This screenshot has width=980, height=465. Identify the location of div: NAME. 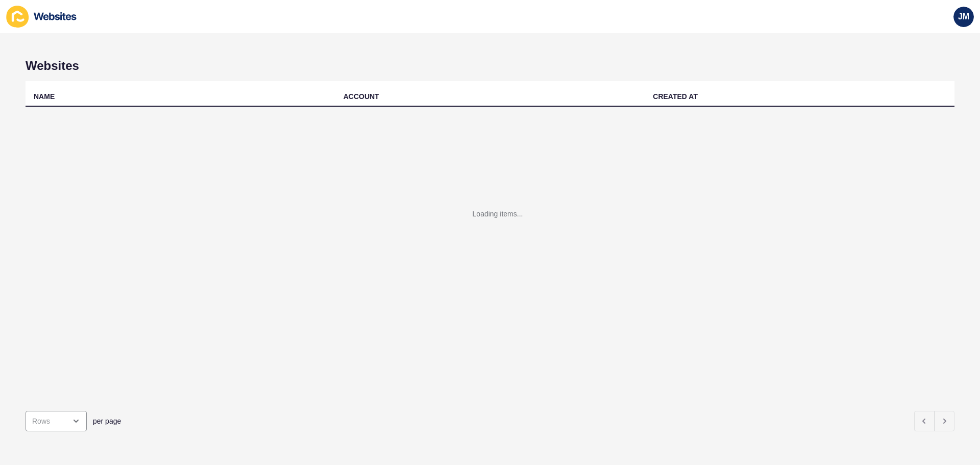
(44, 96).